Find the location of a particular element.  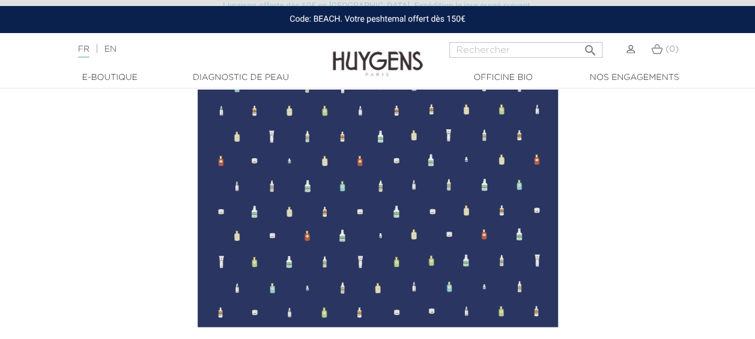

img: darkblue2.jpg is located at coordinates (378, 198).